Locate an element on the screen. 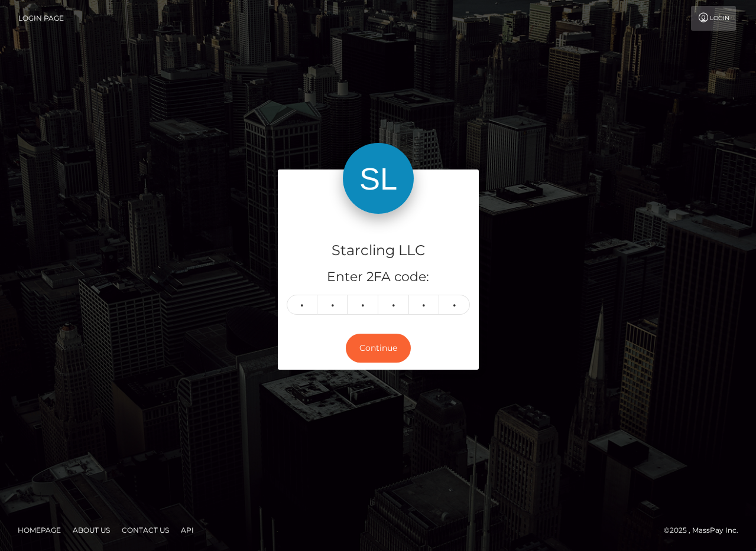 The height and width of the screenshot is (551, 756). a: Contact Us is located at coordinates (145, 530).